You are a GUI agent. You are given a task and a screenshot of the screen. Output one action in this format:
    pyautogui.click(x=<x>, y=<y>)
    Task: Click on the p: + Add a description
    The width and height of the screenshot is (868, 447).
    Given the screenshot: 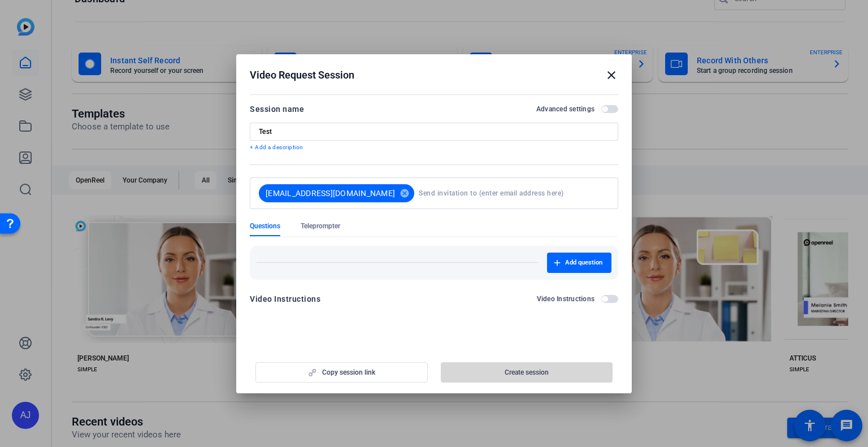 What is the action you would take?
    pyautogui.click(x=434, y=147)
    